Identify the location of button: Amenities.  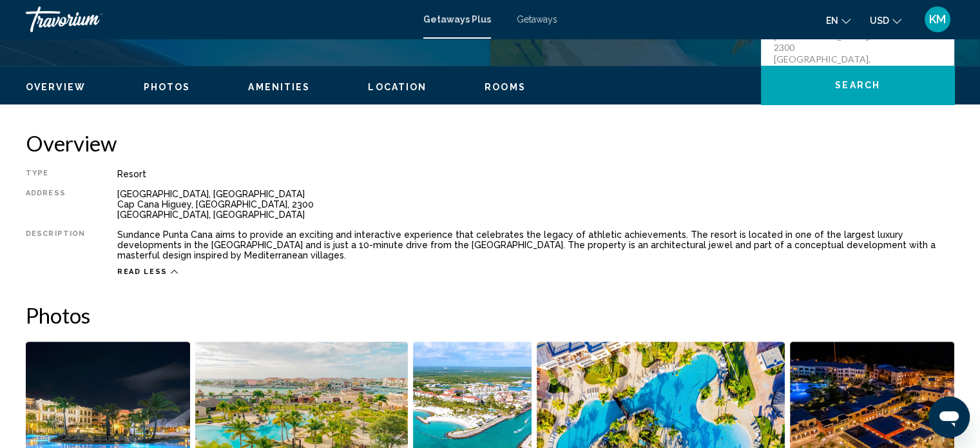
(279, 87).